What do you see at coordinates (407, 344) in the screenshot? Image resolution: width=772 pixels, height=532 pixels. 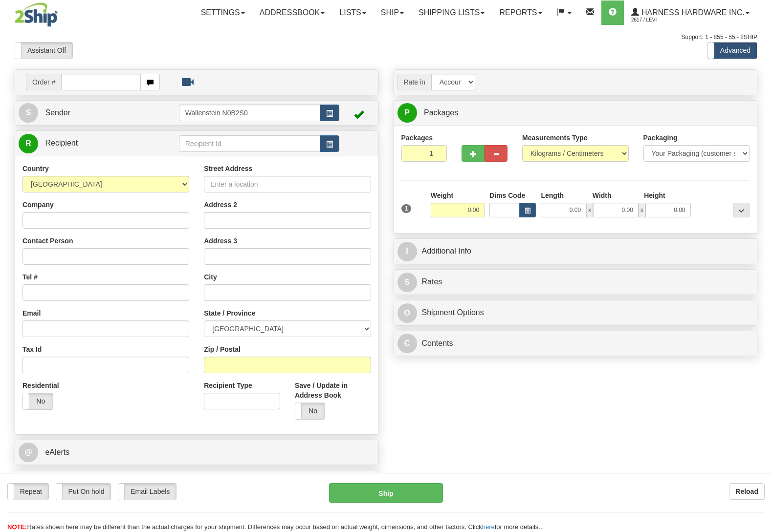 I see `span: C` at bounding box center [407, 344].